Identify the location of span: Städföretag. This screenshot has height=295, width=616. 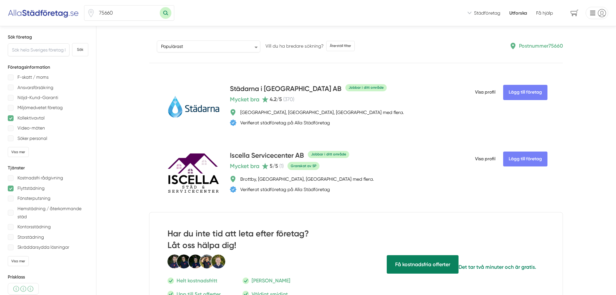
(487, 13).